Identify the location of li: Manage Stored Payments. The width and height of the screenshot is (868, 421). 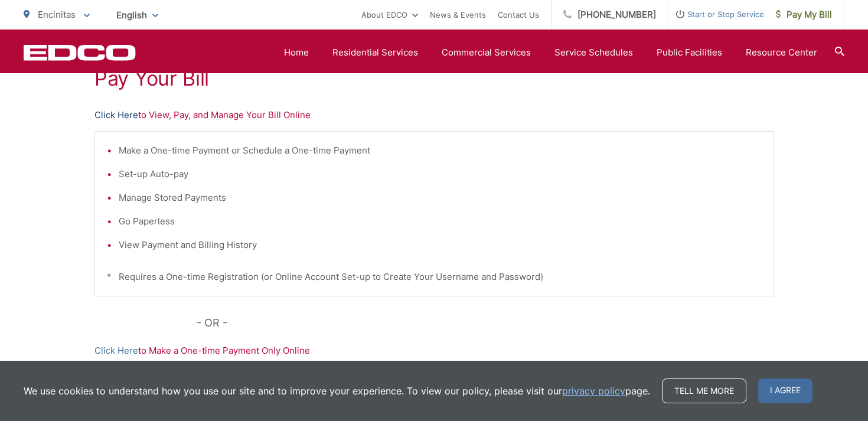
(440, 198).